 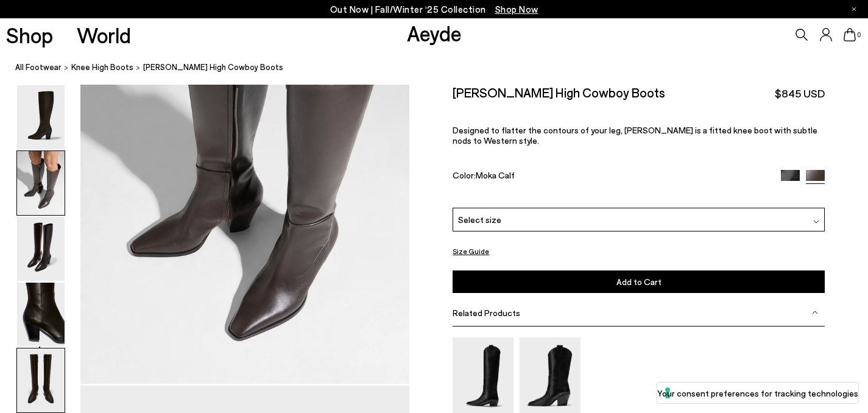 I want to click on img: Minerva High Cowboy Boots - Image 4, so click(x=40, y=314).